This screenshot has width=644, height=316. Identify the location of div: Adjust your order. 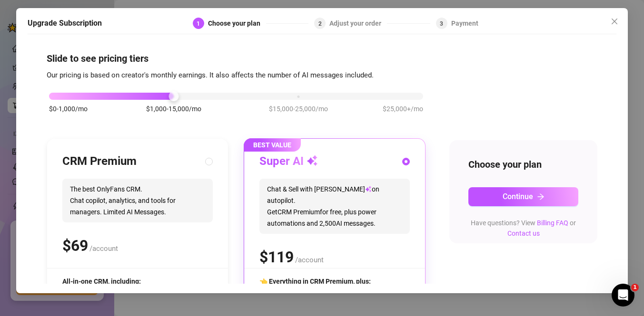
(358, 23).